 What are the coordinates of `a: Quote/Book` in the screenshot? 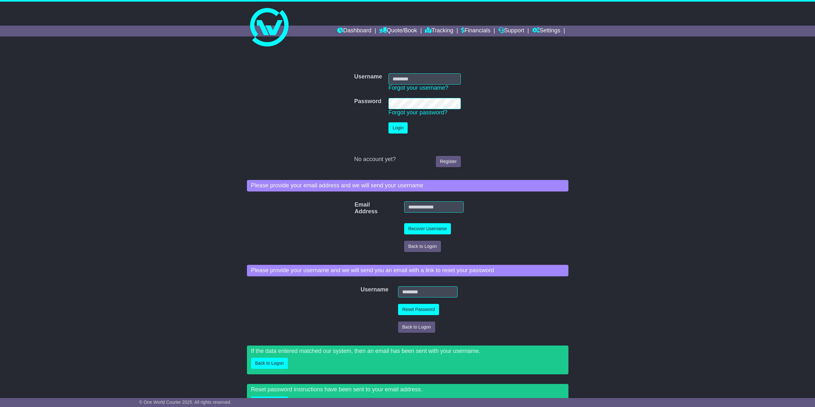 It's located at (398, 31).